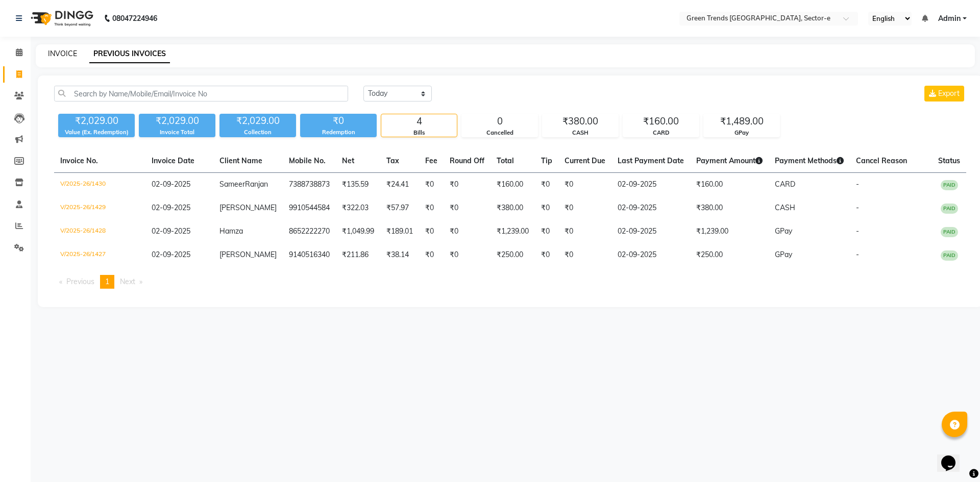 This screenshot has width=980, height=482. What do you see at coordinates (339, 120) in the screenshot?
I see `div: ₹0` at bounding box center [339, 120].